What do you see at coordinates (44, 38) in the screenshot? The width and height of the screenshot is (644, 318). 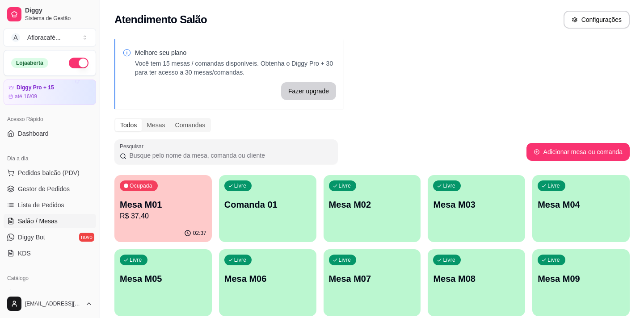 I see `div: Afloracafé ...` at bounding box center [44, 38].